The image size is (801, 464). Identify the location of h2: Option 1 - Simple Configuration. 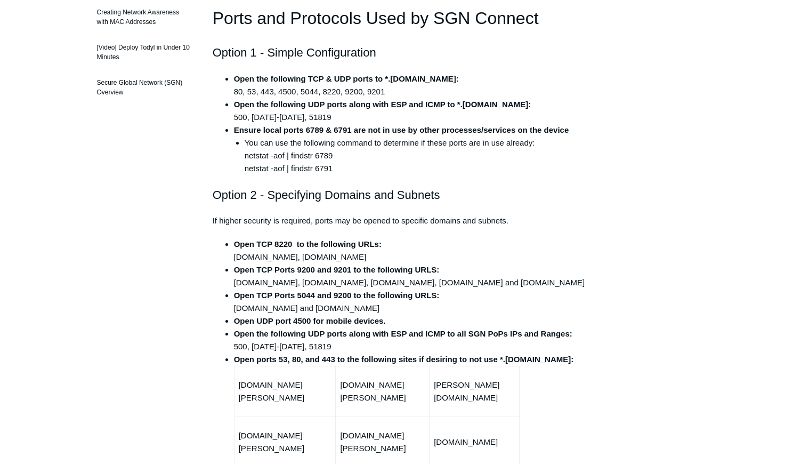
(401, 52).